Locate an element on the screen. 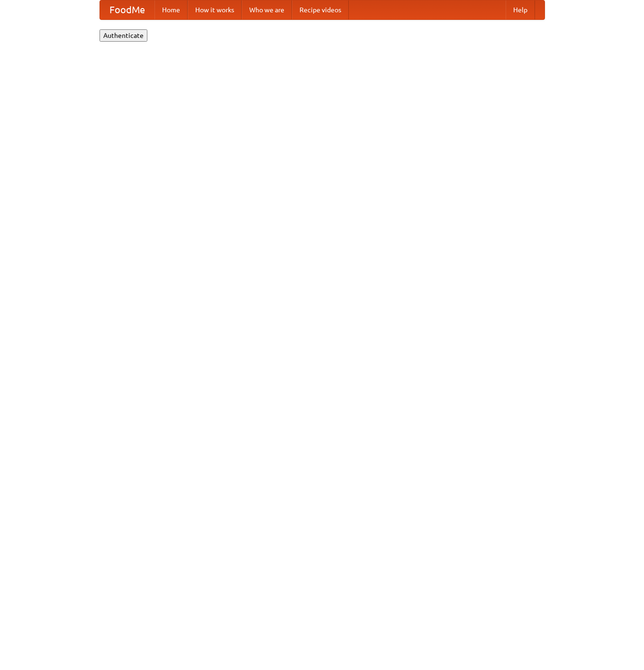 The image size is (644, 670). a: How it works is located at coordinates (215, 10).